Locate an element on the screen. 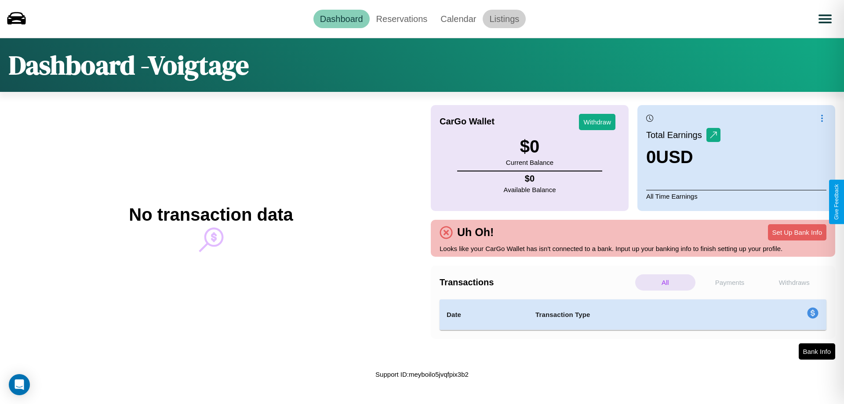 This screenshot has height=404, width=844. h3: 0 USD is located at coordinates (683, 157).